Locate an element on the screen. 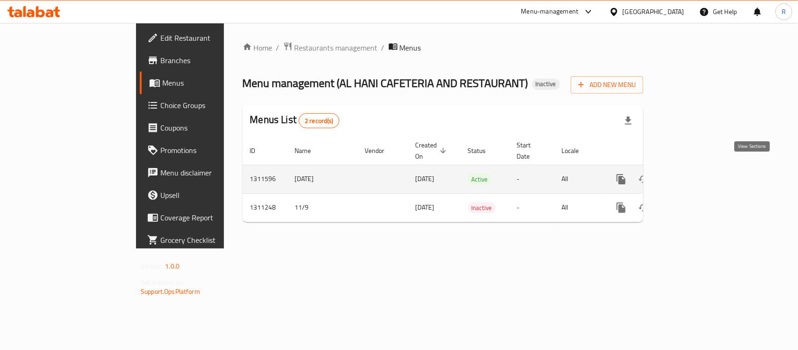  a: Coverage Report is located at coordinates (204, 217).